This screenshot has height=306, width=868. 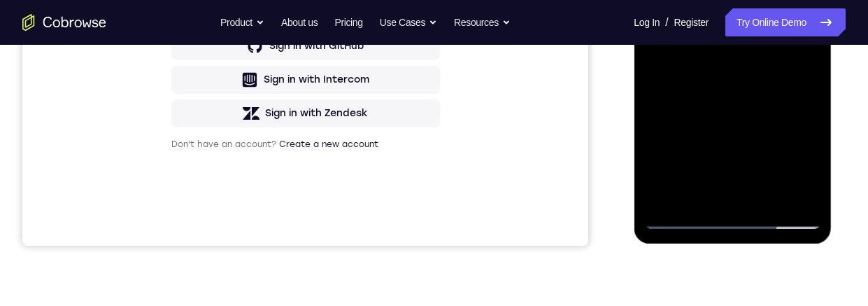 What do you see at coordinates (295, 236) in the screenshot?
I see `div: Sign in with Google` at bounding box center [295, 236].